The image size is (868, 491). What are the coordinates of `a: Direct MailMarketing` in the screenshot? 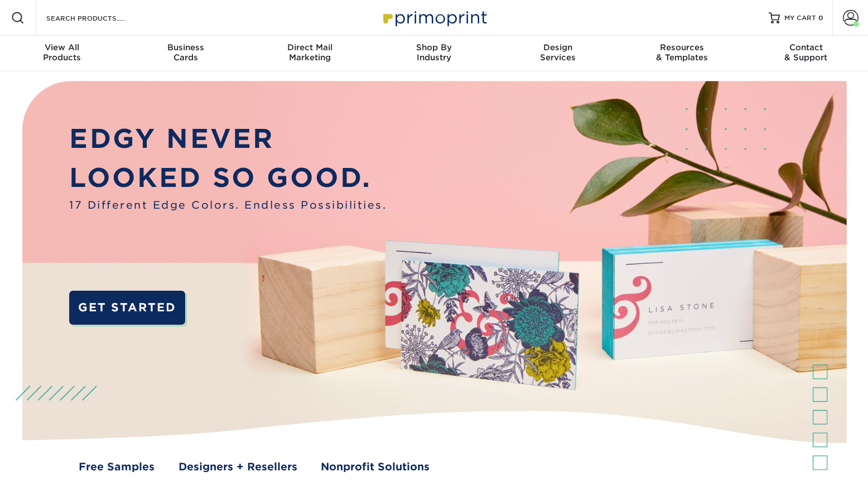 It's located at (310, 53).